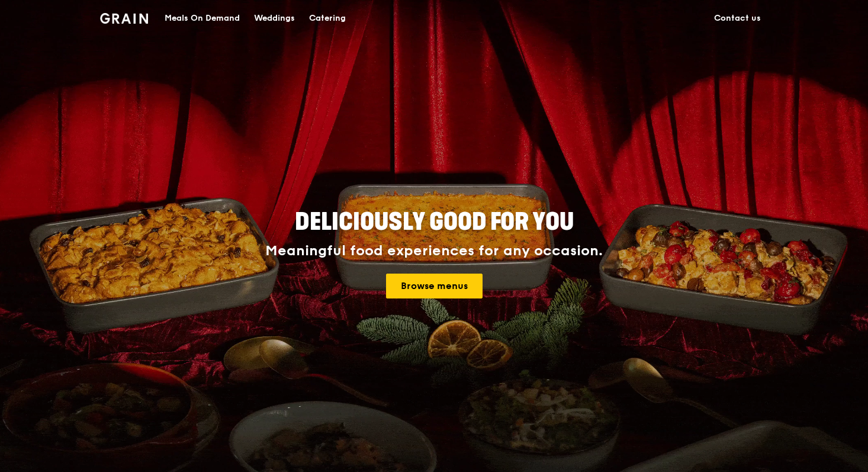 Image resolution: width=868 pixels, height=472 pixels. I want to click on span: Deliciously good for you, so click(434, 222).